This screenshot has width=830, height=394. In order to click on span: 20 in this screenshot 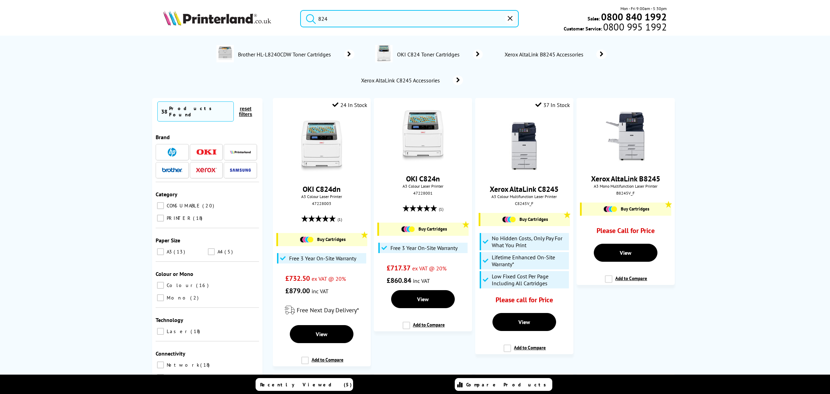, I will do `click(209, 205)`.